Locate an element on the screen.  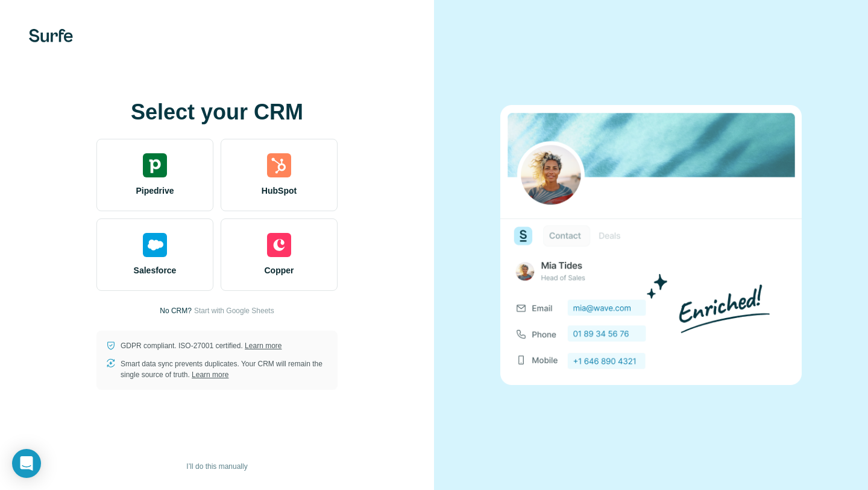
p: Smart data sync prevents duplicates. Your CRM will remain the single source of truth. is located at coordinates (225, 369).